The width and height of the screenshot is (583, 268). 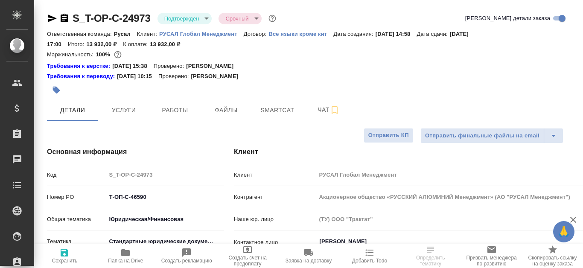 What do you see at coordinates (248, 256) in the screenshot?
I see `button: Создать счет на предоплату` at bounding box center [248, 256].